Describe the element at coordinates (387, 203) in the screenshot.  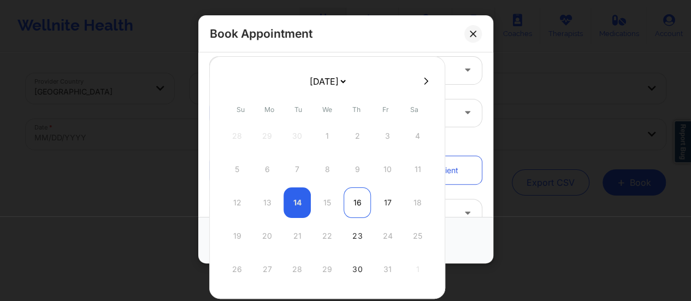
I see `div: Fri Oct 17 2025` at that location.